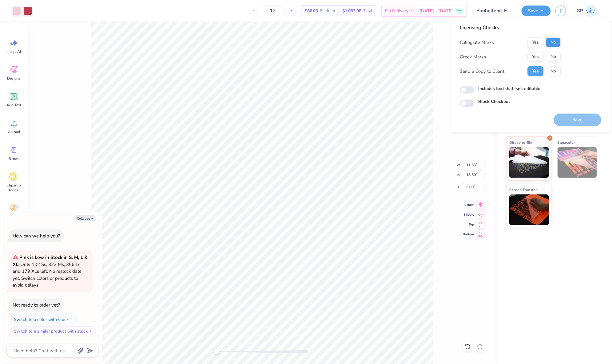 Image resolution: width=612 pixels, height=364 pixels. Describe the element at coordinates (36, 305) in the screenshot. I see `div: Not ready to order yet?` at that location.